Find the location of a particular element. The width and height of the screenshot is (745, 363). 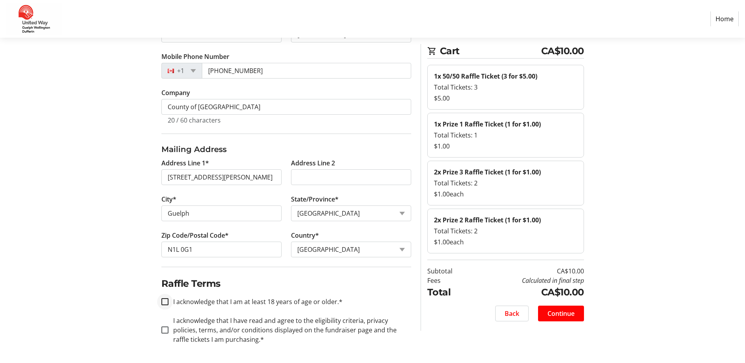

label: Country* is located at coordinates (305, 235).